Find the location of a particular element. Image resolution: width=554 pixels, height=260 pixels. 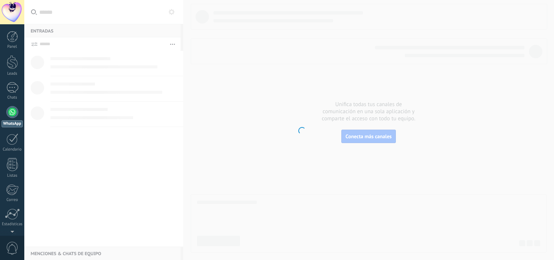

div: Leads is located at coordinates (12, 74).